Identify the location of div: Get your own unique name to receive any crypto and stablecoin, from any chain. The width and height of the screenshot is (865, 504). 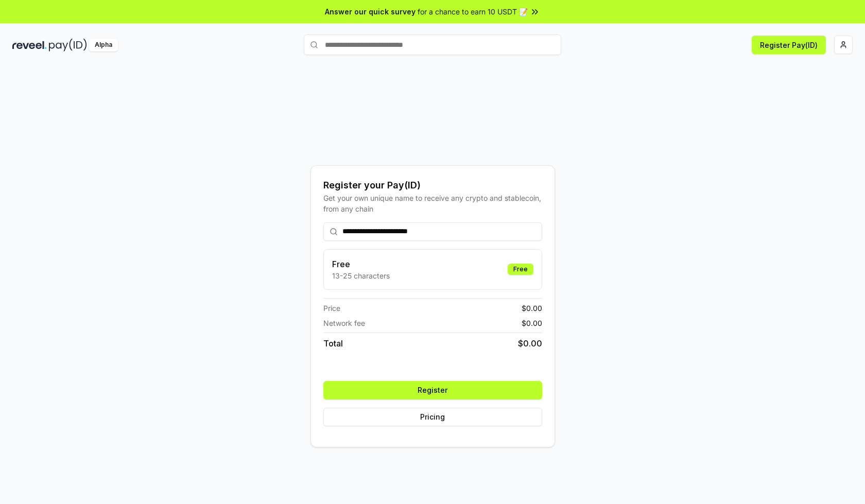
(433, 204).